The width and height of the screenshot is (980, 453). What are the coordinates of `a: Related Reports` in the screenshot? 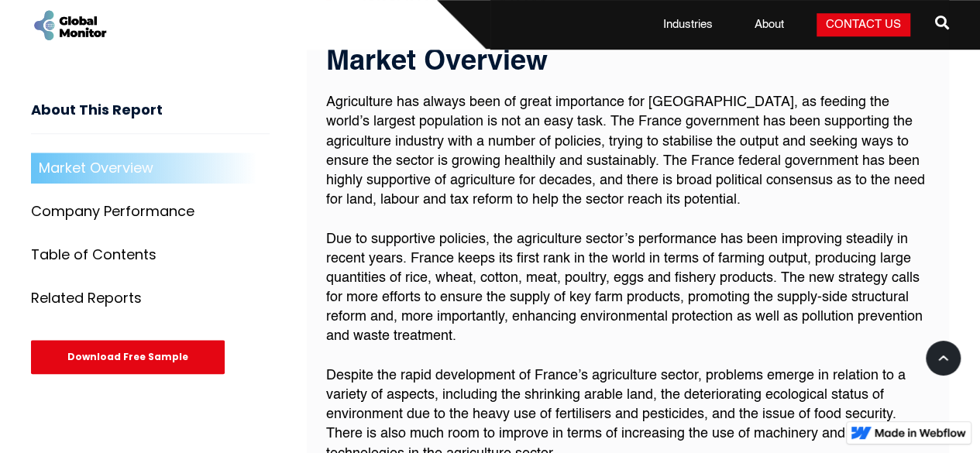 It's located at (150, 298).